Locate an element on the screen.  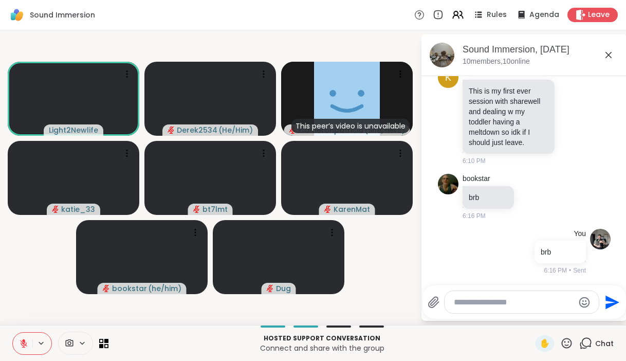
span: Dug is located at coordinates (283, 288).